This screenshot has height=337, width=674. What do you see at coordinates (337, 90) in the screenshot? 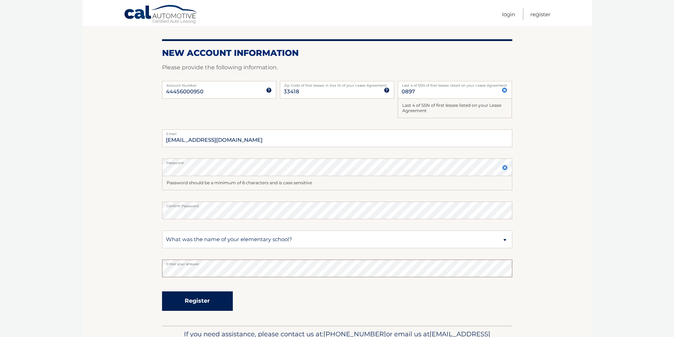
I see `input: Zip Code` at bounding box center [337, 90].